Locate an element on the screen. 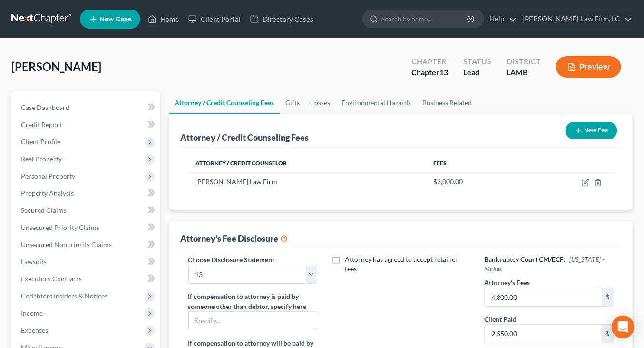 The width and height of the screenshot is (644, 348). span: New Case is located at coordinates (115, 19).